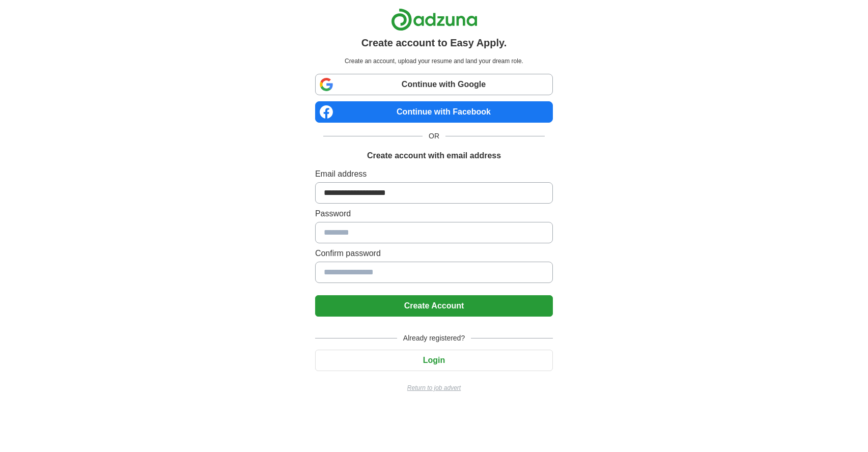  Describe the element at coordinates (434, 214) in the screenshot. I see `label: Password` at that location.